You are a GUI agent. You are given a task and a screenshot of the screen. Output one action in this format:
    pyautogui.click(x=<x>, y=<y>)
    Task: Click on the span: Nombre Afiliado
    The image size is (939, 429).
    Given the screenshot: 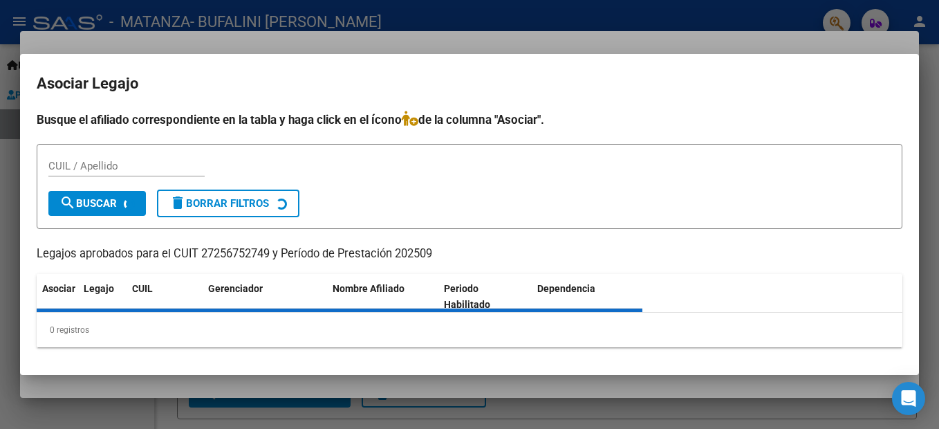 What is the action you would take?
    pyautogui.click(x=368, y=288)
    